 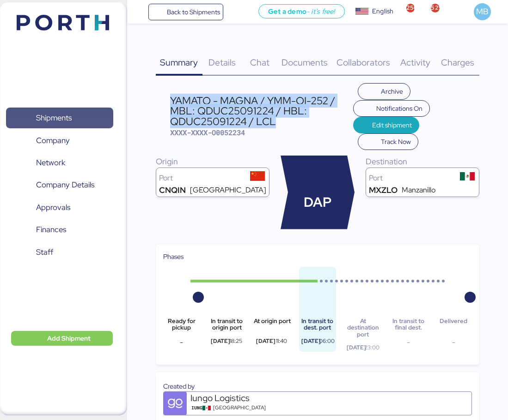 What do you see at coordinates (392, 109) in the screenshot?
I see `button: Notifications On` at bounding box center [392, 109].